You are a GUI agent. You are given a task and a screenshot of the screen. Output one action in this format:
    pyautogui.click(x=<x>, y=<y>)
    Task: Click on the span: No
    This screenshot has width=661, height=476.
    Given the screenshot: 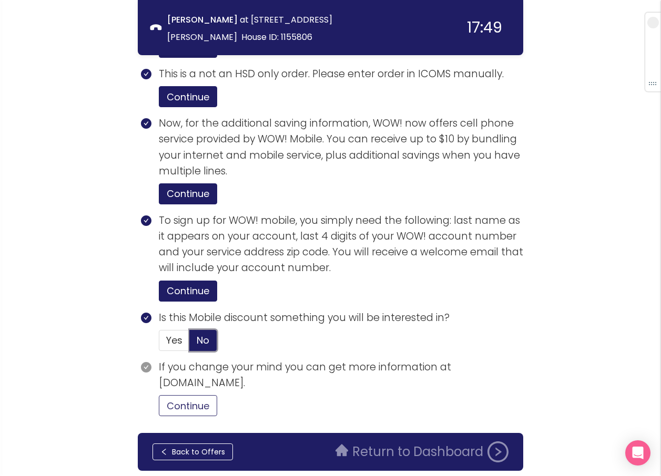 What is the action you would take?
    pyautogui.click(x=203, y=340)
    